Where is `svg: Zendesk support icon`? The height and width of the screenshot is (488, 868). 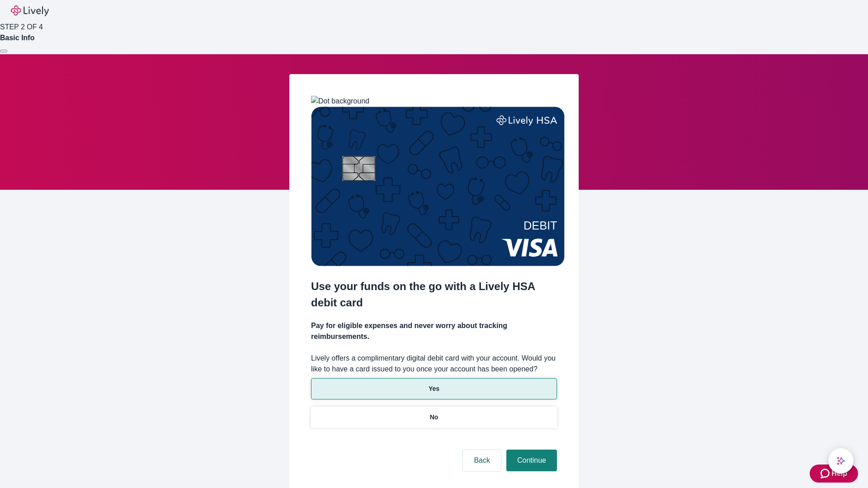 svg: Zendesk support icon is located at coordinates (826, 474).